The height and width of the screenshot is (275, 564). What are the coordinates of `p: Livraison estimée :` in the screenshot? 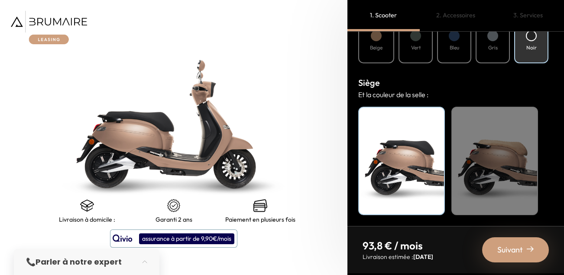 It's located at (398, 256).